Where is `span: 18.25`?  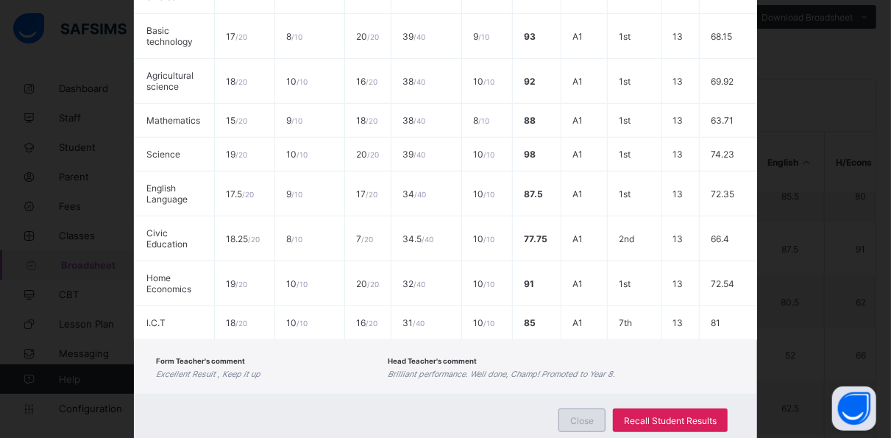 span: 18.25 is located at coordinates (243, 238).